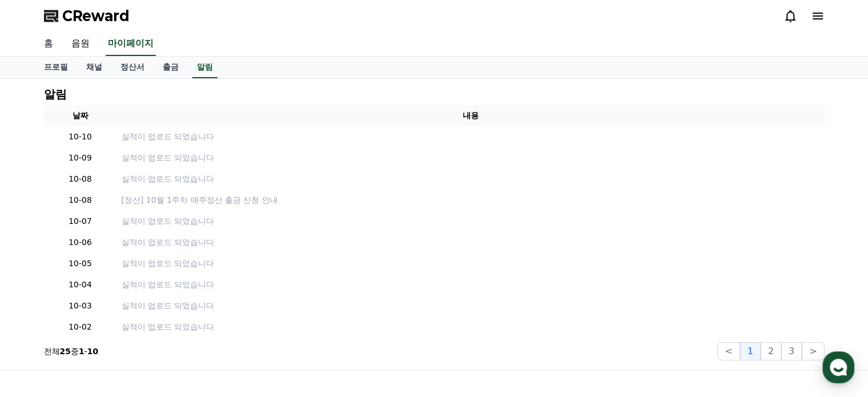 The image size is (868, 397). Describe the element at coordinates (183, 324) in the screenshot. I see `span: 설정` at that location.